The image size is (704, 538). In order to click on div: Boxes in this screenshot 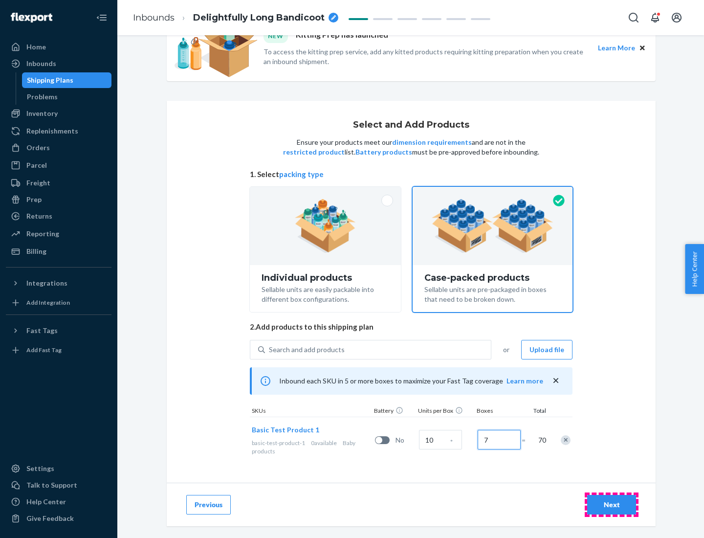, I will do `click(499, 411)`.